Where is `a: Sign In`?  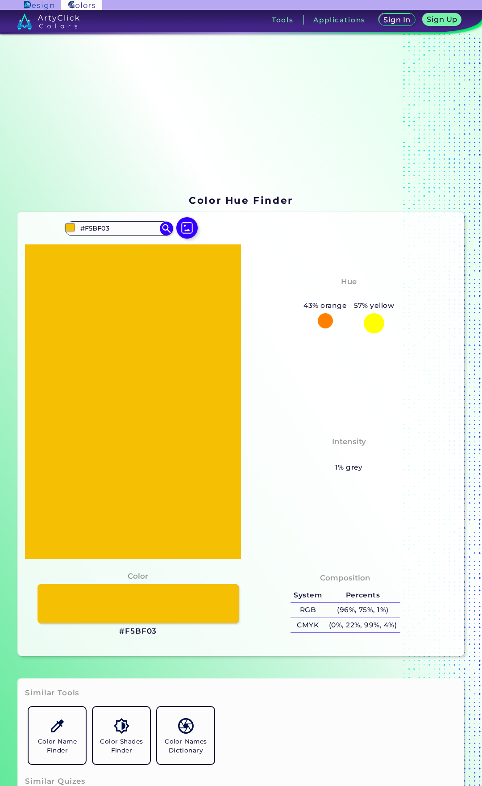
a: Sign In is located at coordinates (398, 20).